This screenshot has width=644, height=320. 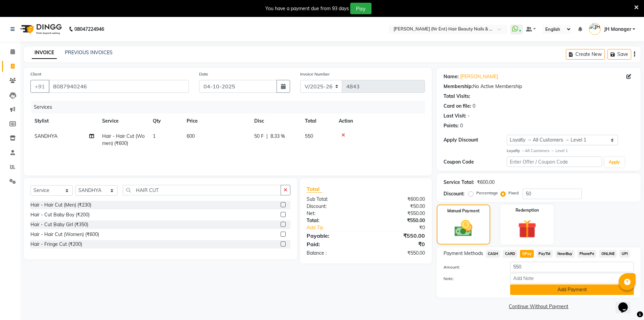 What do you see at coordinates (46, 136) in the screenshot?
I see `span: SANDHYA` at bounding box center [46, 136].